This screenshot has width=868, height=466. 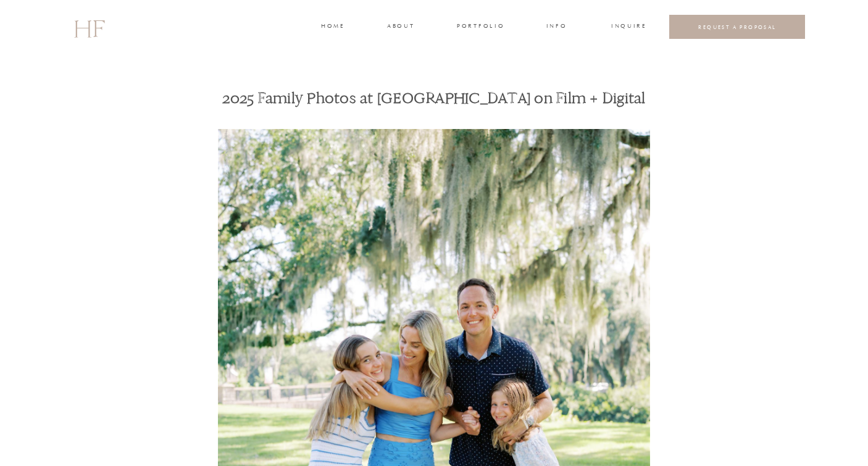 I want to click on a: INQUIRE, so click(x=627, y=27).